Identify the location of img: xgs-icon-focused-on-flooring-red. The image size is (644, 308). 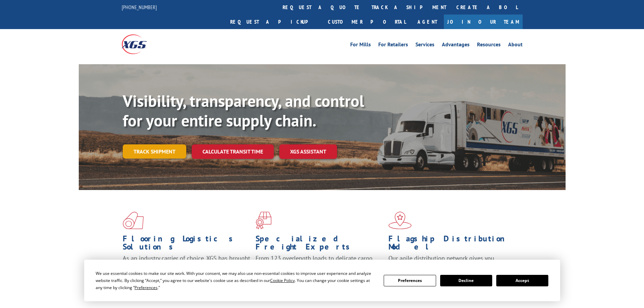
(263, 220).